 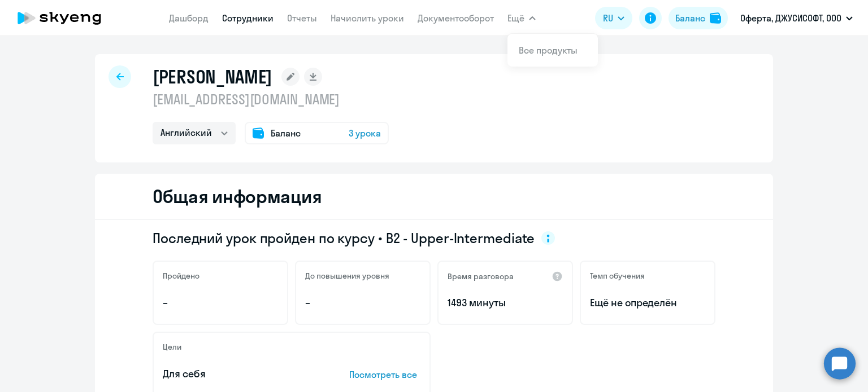 What do you see at coordinates (364, 134) in the screenshot?
I see `span: 3 урока` at bounding box center [364, 134].